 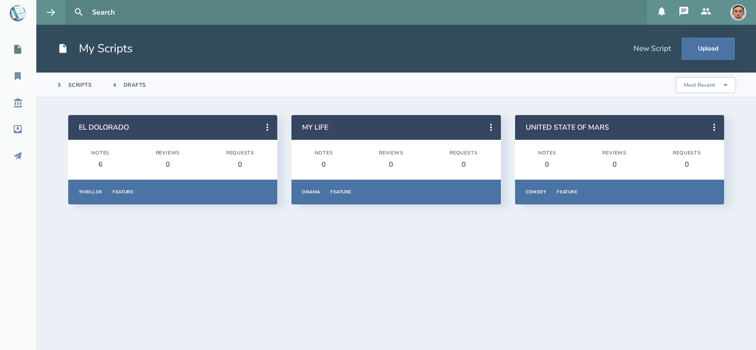 I want to click on div: New Script, so click(x=652, y=49).